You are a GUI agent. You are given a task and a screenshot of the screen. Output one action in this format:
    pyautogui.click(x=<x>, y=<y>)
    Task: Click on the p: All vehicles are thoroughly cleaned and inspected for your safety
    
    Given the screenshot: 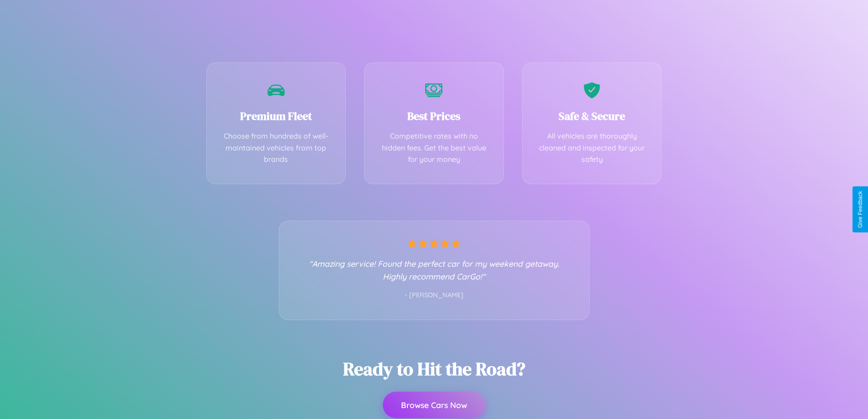 What is the action you would take?
    pyautogui.click(x=592, y=148)
    